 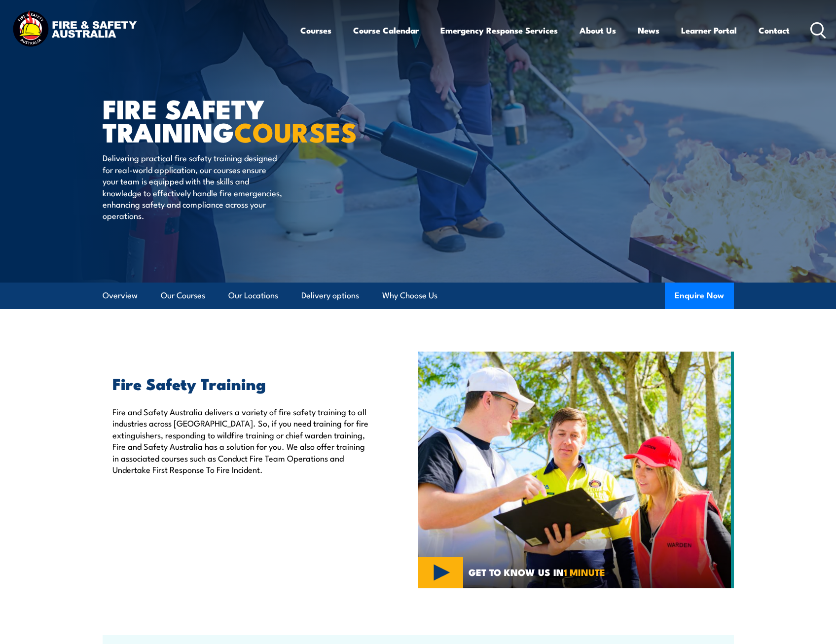 What do you see at coordinates (649, 30) in the screenshot?
I see `a: News` at bounding box center [649, 30].